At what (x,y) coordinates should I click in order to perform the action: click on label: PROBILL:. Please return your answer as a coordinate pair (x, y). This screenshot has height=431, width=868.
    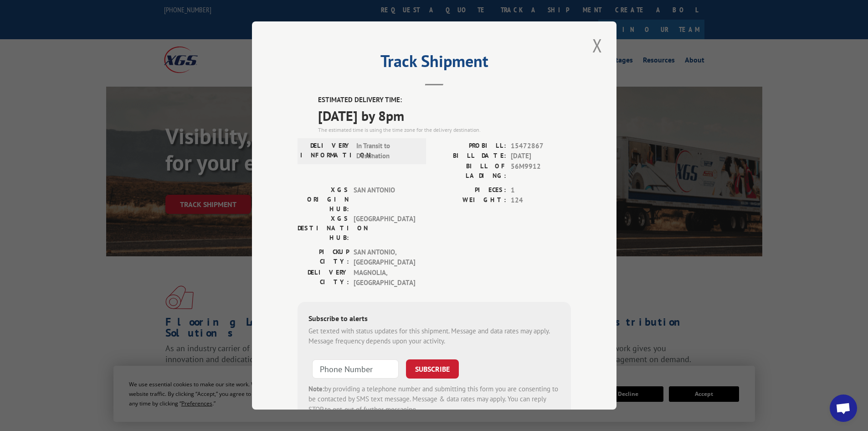
    Looking at the image, I should click on (470, 146).